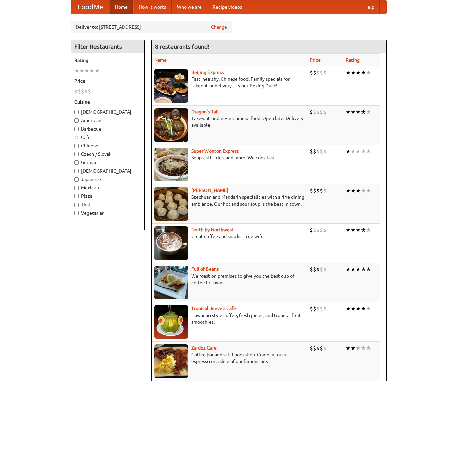  What do you see at coordinates (229, 358) in the screenshot?
I see `p: Coffee bar and sci-fi bookshop. Come in for an espresso or a slice of our famous pie.` at bounding box center [229, 358].